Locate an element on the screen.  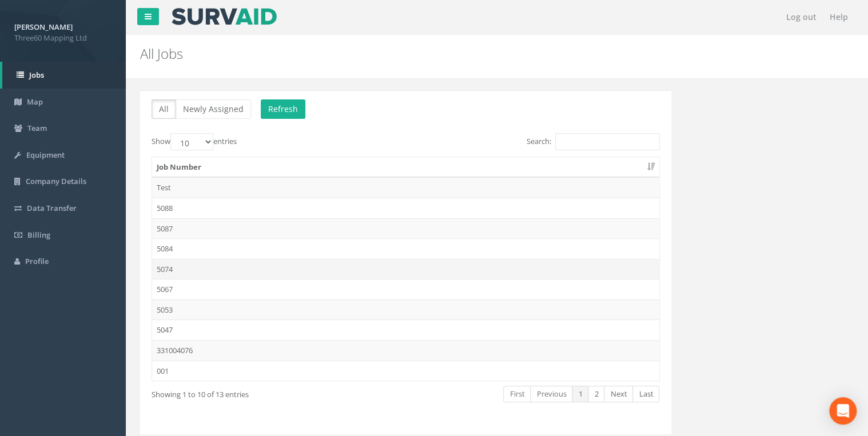
td: 5088 is located at coordinates (406, 208).